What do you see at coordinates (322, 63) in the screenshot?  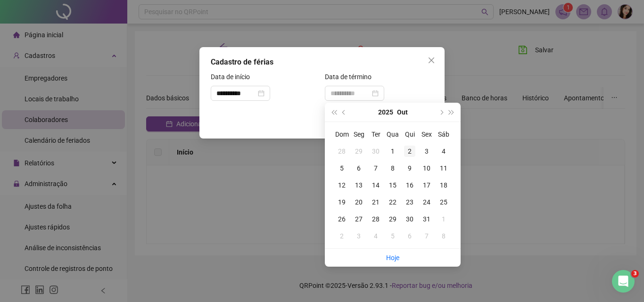 I see `div: Cadastro de férias` at bounding box center [322, 63].